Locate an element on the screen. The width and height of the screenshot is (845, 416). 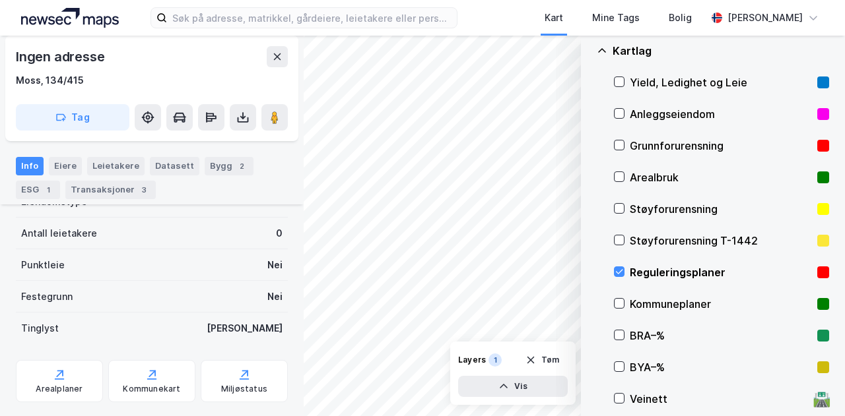
div: Mine Tags is located at coordinates (616, 18).